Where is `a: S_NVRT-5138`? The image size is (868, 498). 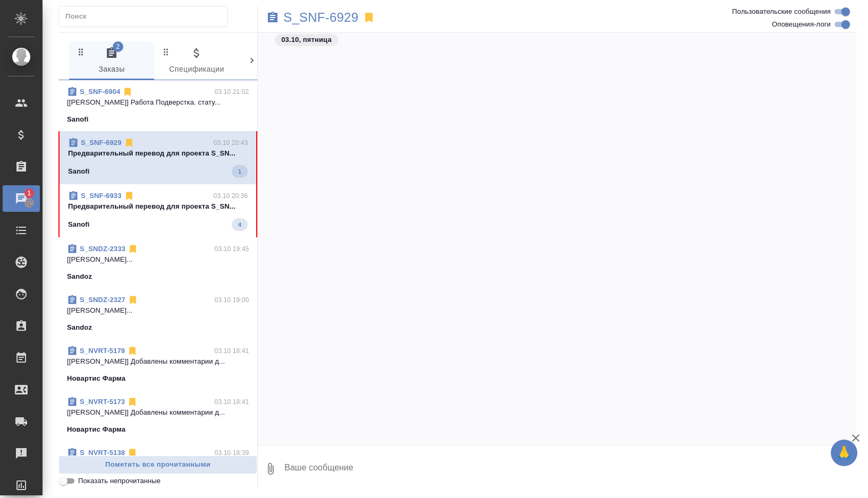 a: S_NVRT-5138 is located at coordinates (102, 452).